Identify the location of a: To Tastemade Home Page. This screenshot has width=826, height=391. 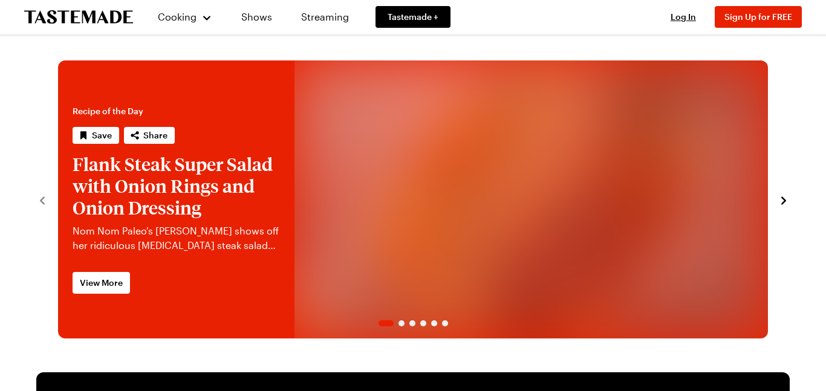
(79, 17).